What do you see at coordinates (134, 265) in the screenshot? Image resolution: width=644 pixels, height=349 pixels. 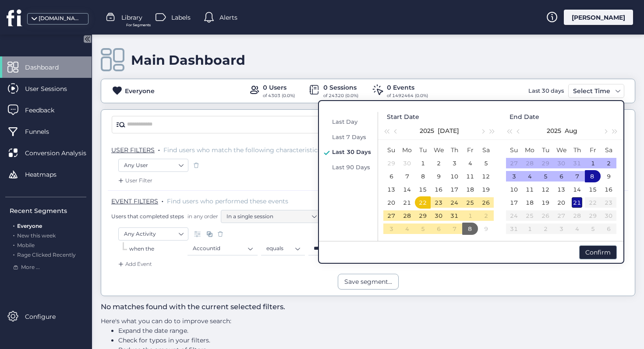 I see `div: Add Event` at bounding box center [134, 265].